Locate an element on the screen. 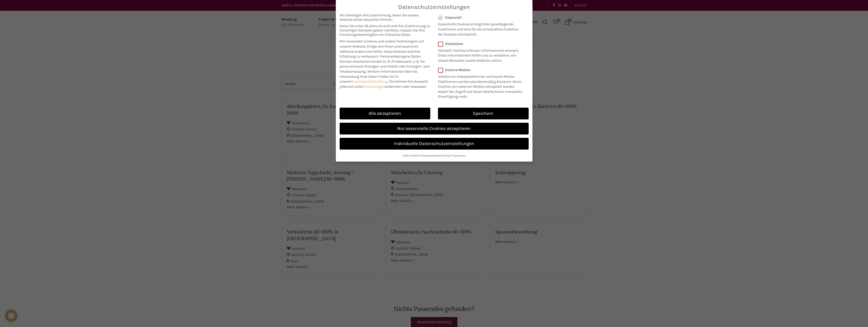 The width and height of the screenshot is (868, 327). span: Wir benötigen Ihre Zustimmung, bevor Sie unsere Website weiter besuchen können. is located at coordinates (384, 18).